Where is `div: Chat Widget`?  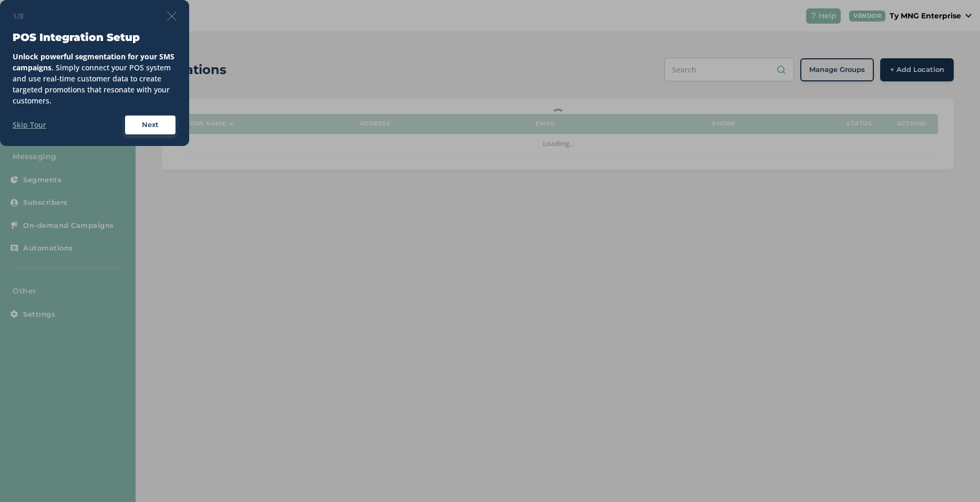
div: Chat Widget is located at coordinates (953, 477).